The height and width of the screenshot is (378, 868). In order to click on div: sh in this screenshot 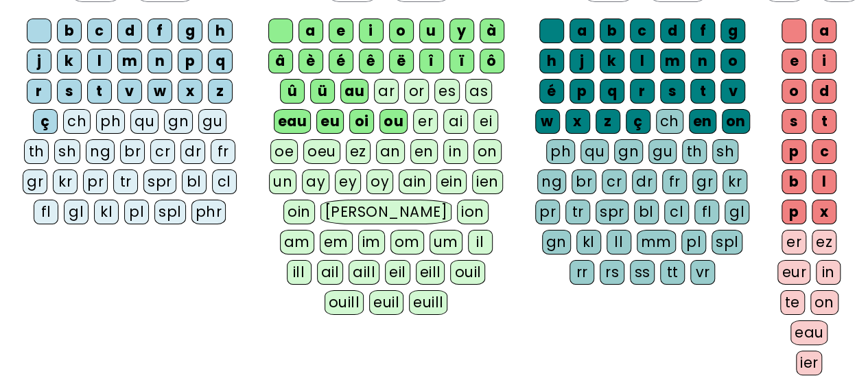, I will do `click(725, 151)`.